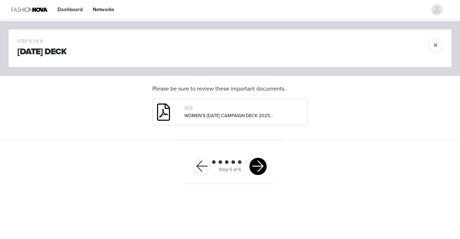 This screenshot has width=460, height=239. Describe the element at coordinates (230, 170) in the screenshot. I see `div: Step 5 of 6` at that location.